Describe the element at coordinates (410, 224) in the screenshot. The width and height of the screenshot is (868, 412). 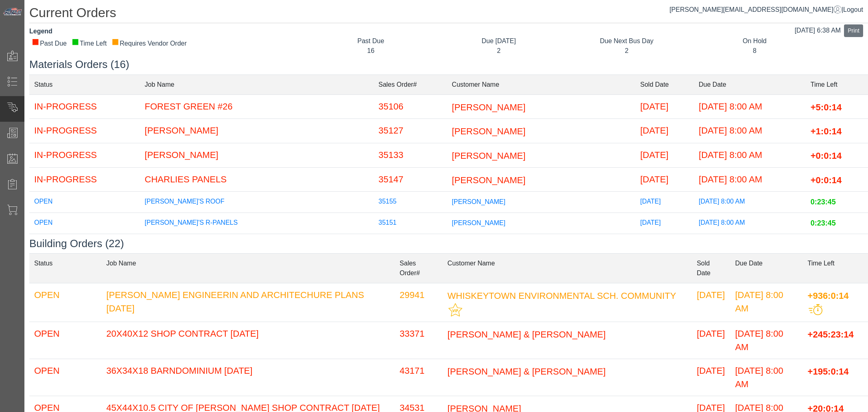
I see `td: 35151` at that location.